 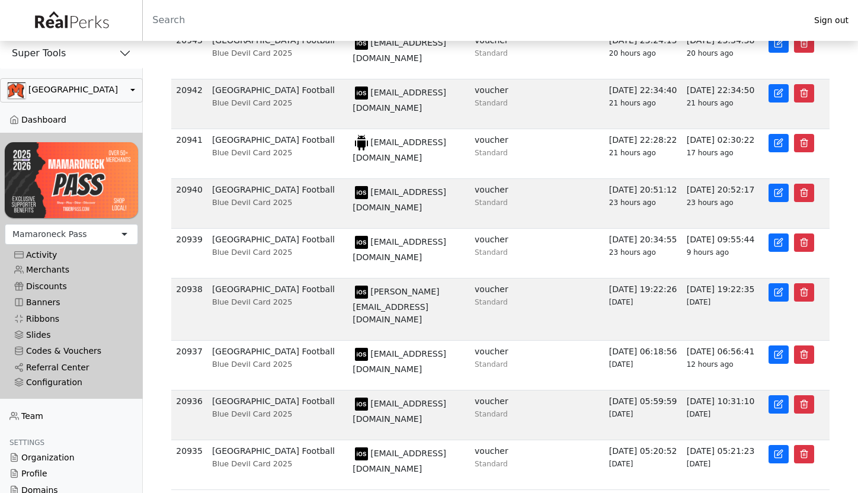 What do you see at coordinates (71, 20) in the screenshot?
I see `img: real_perks_logo-01.svg` at bounding box center [71, 20].